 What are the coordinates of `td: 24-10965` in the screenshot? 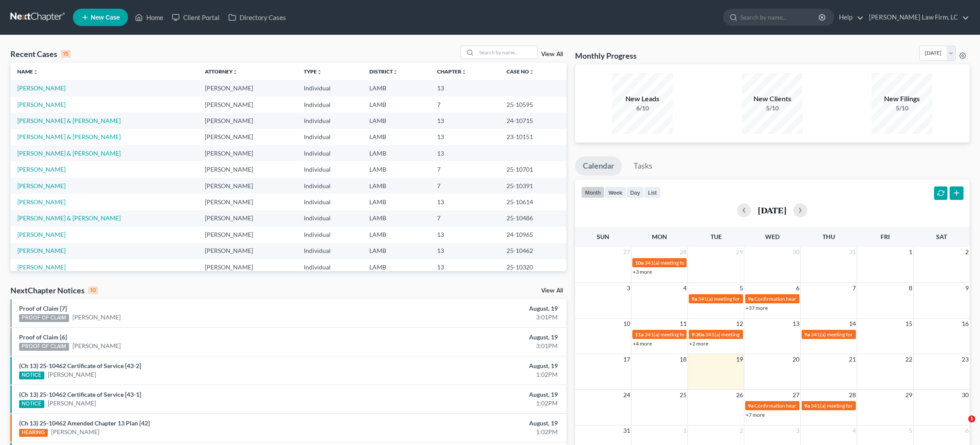 It's located at (533, 234).